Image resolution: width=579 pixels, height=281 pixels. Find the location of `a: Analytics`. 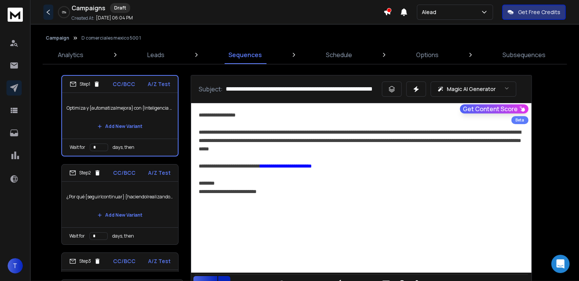

a: Analytics is located at coordinates (70, 55).